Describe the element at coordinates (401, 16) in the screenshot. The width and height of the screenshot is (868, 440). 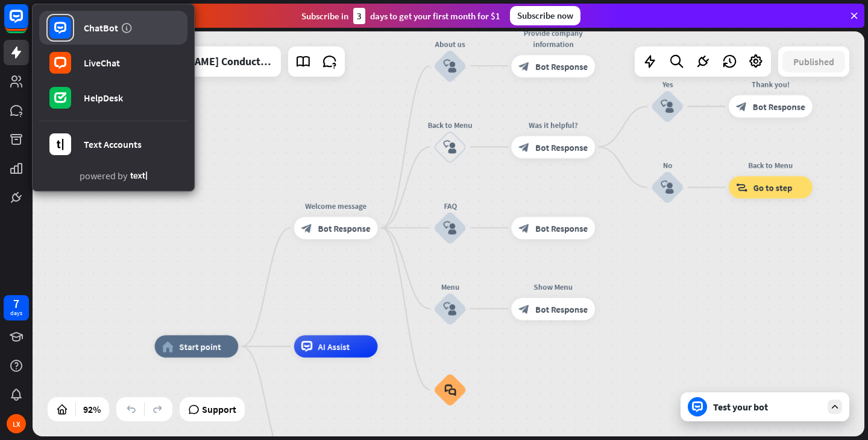
I see `div: Subscribe in days to get your first month for $1` at that location.